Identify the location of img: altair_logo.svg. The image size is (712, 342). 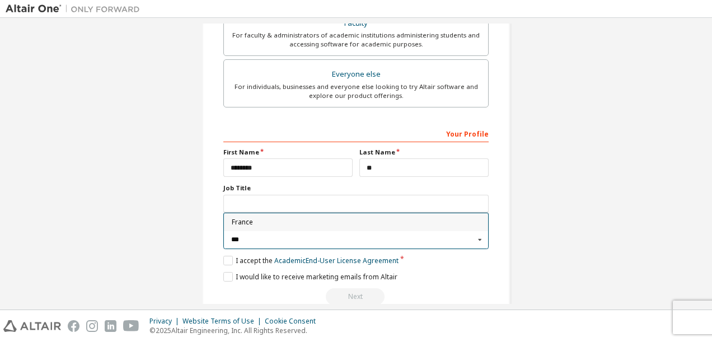
(32, 326).